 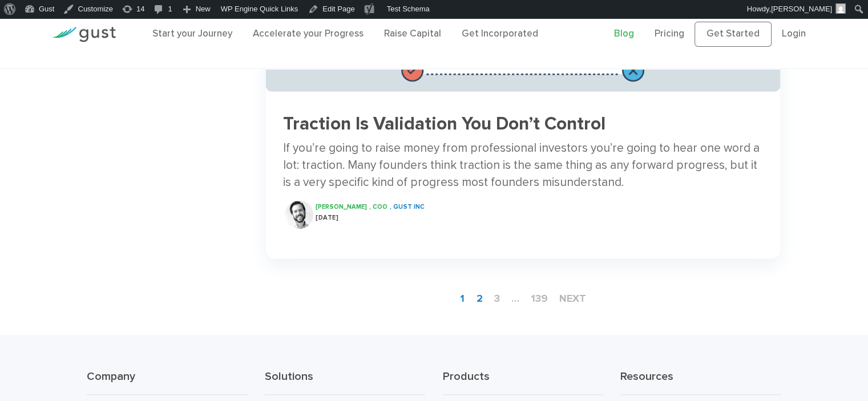 I want to click on a: 3, so click(x=497, y=298).